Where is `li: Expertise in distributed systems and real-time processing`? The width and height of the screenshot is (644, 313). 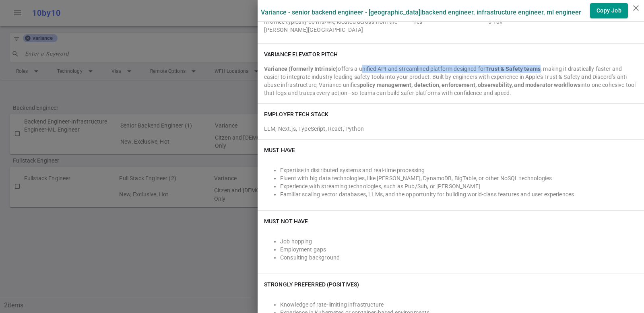 li: Expertise in distributed systems and real-time processing is located at coordinates (459, 170).